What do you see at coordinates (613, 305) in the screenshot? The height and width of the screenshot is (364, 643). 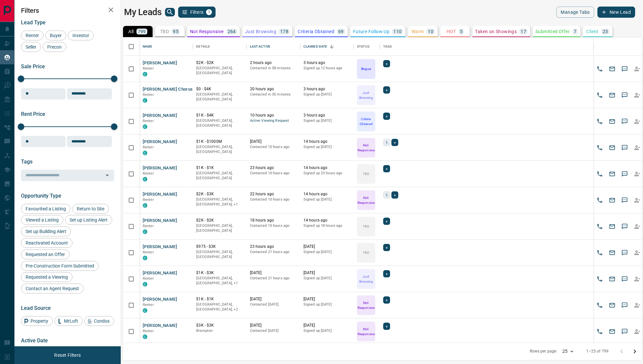 I see `svg: Email` at bounding box center [613, 305].